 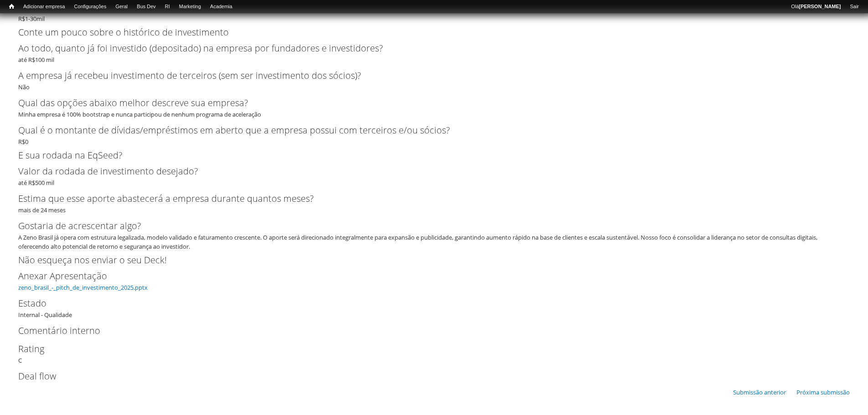 I want to click on label: Ao todo, quanto já foi investido (depositado) na empresa por fundadores e investidores?, so click(x=427, y=48).